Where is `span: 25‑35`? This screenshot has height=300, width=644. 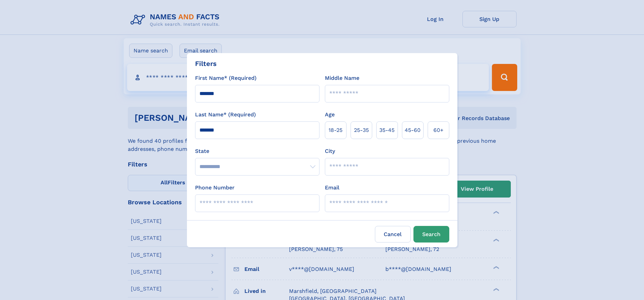 span: 25‑35 is located at coordinates (361, 130).